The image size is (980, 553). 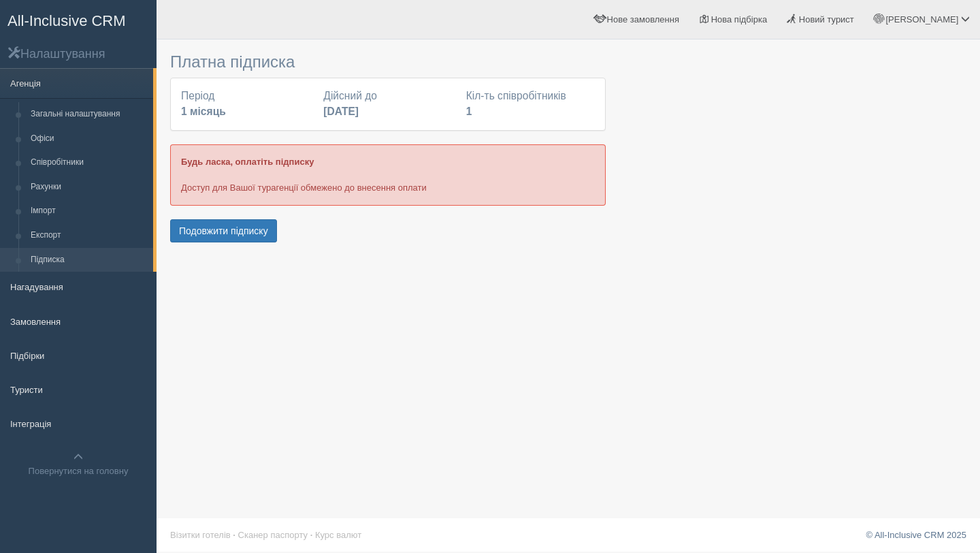 I want to click on a: Співробітники, so click(x=89, y=163).